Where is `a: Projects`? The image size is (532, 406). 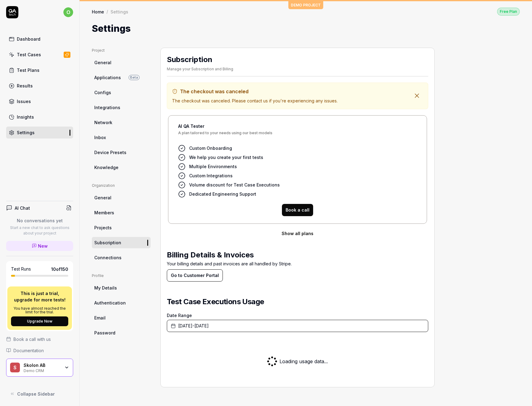
a: Projects is located at coordinates (121, 227).